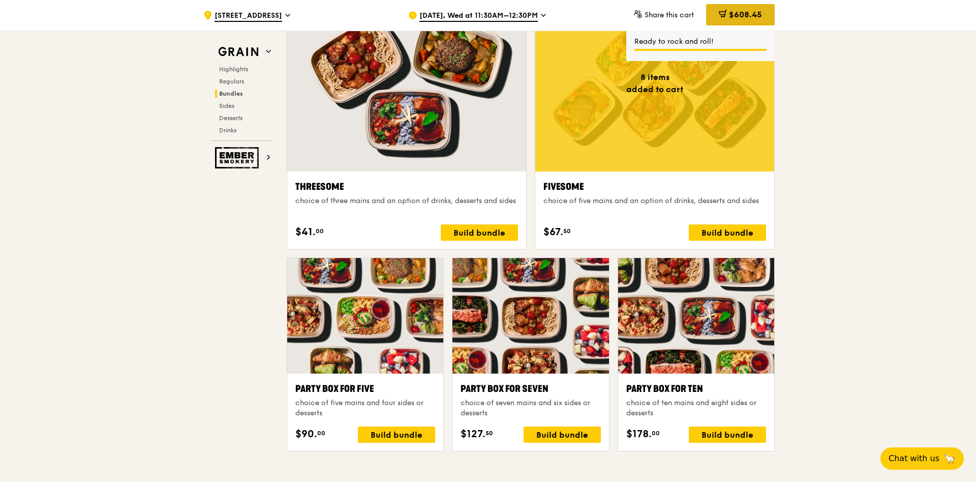 Image resolution: width=976 pixels, height=482 pixels. Describe the element at coordinates (407, 187) in the screenshot. I see `div: Threesome` at that location.